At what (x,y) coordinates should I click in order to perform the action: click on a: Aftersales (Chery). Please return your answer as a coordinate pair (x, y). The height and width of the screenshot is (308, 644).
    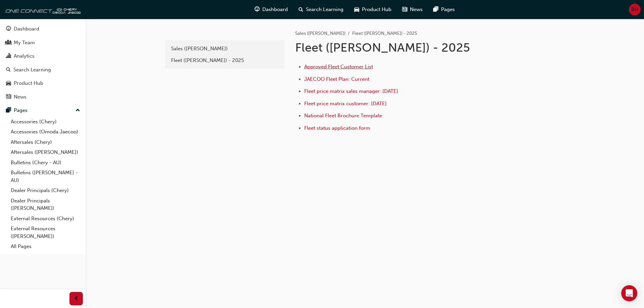
    Looking at the image, I should click on (45, 142).